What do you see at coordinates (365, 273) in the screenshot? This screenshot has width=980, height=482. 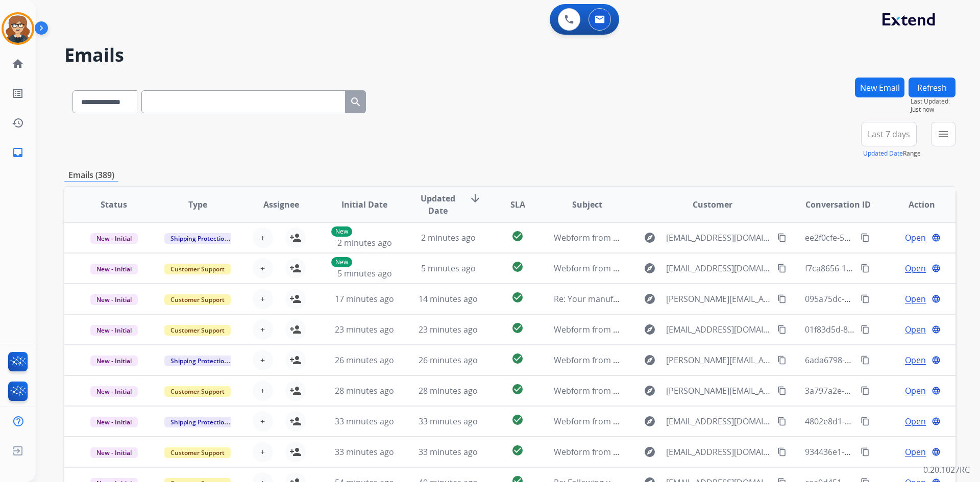 I see `span: 5 minutes ago` at bounding box center [365, 273].